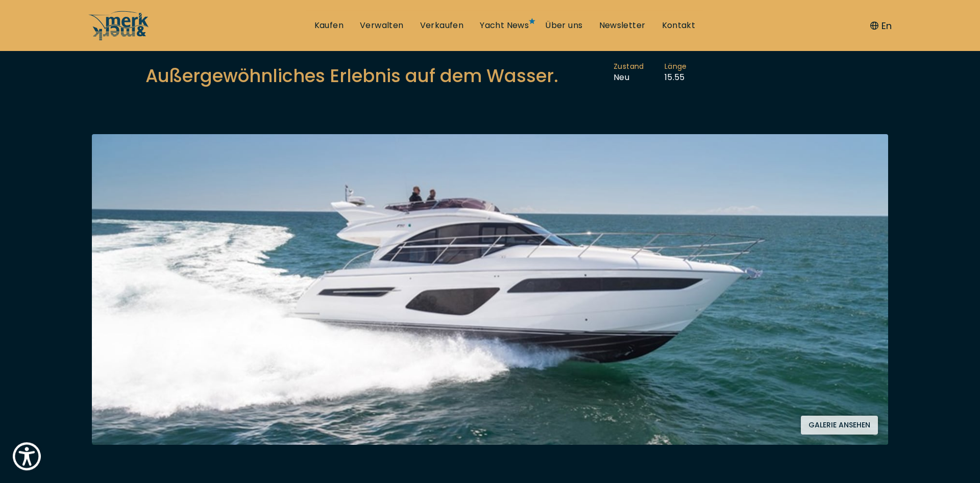  What do you see at coordinates (381, 26) in the screenshot?
I see `a: Verwalten` at bounding box center [381, 26].